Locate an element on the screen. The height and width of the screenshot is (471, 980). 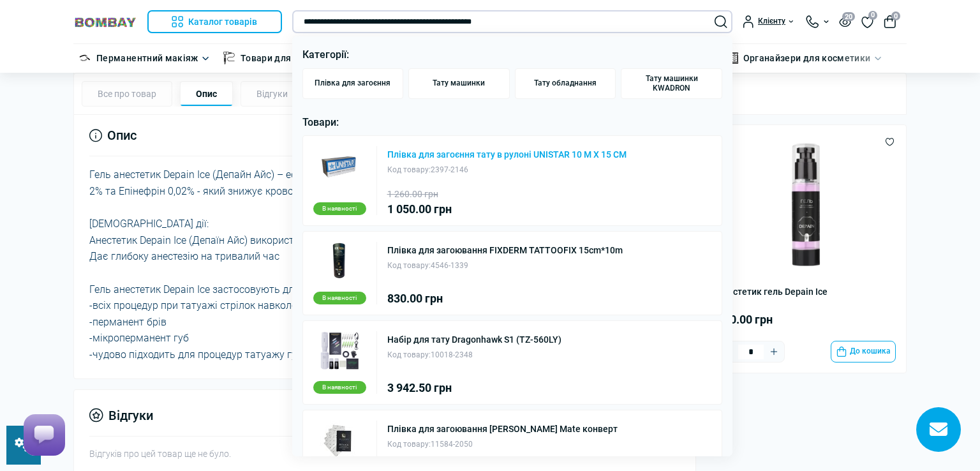
a: Набір для тату Dragonhawk S1 (TZ-560LY) is located at coordinates (474, 339).